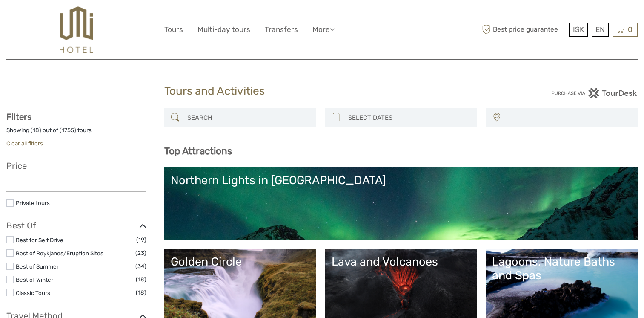 Image resolution: width=644 pixels, height=318 pixels. What do you see at coordinates (562, 285) in the screenshot?
I see `a: Lagoons, Nature Baths and Spas` at bounding box center [562, 285].